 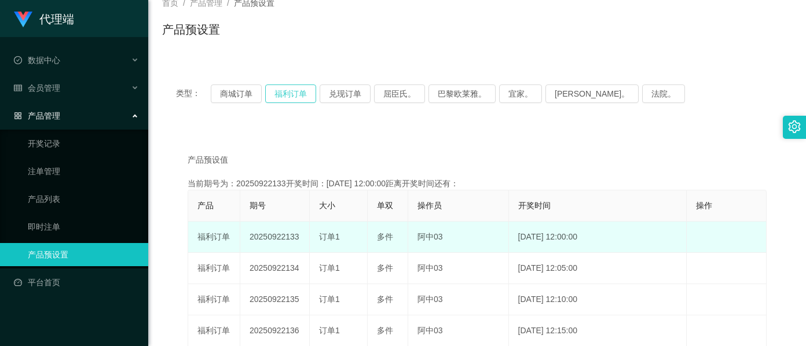 I want to click on a: 产品预设置, so click(x=83, y=255).